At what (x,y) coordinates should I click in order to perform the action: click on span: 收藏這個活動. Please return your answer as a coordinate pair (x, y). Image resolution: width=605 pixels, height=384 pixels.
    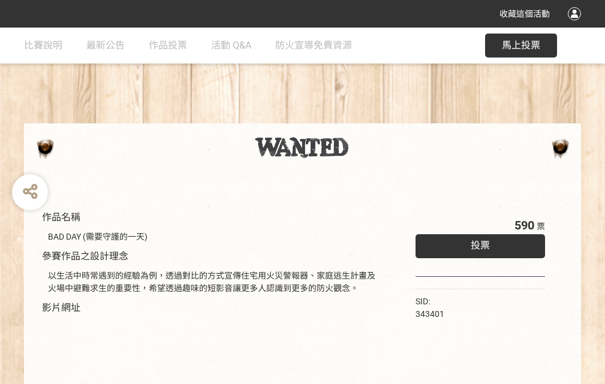
    Looking at the image, I should click on (524, 14).